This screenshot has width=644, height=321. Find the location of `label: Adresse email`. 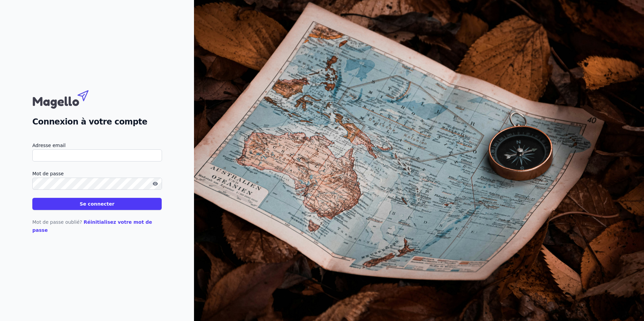

label: Adresse email is located at coordinates (97, 145).